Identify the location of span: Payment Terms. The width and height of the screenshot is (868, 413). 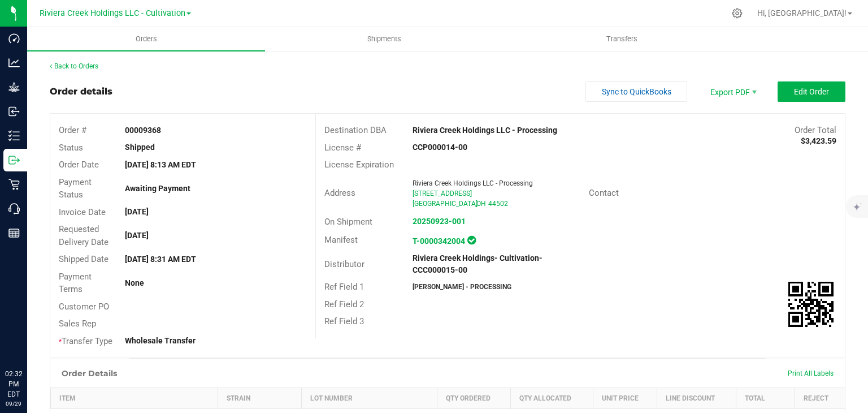
(75, 282).